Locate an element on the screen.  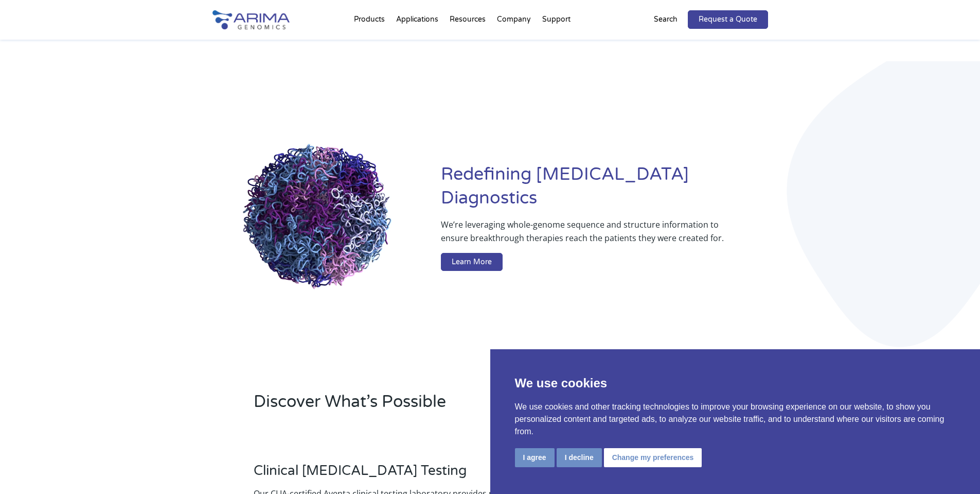
p: We’re leveraging whole-genome sequence and structure information to ensure breakthrough therapies... is located at coordinates (583, 235).